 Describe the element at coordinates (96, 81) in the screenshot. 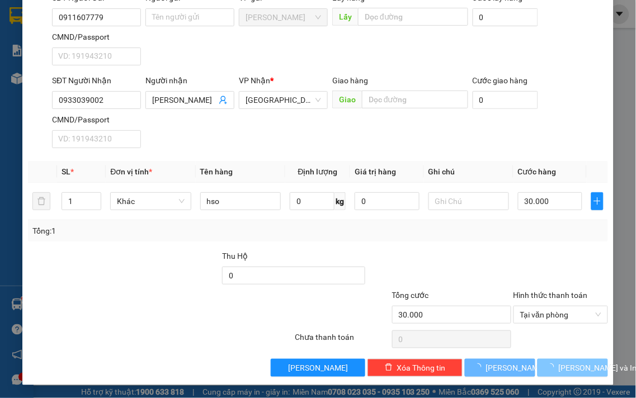

I see `div: SĐT Người Nhận` at that location.